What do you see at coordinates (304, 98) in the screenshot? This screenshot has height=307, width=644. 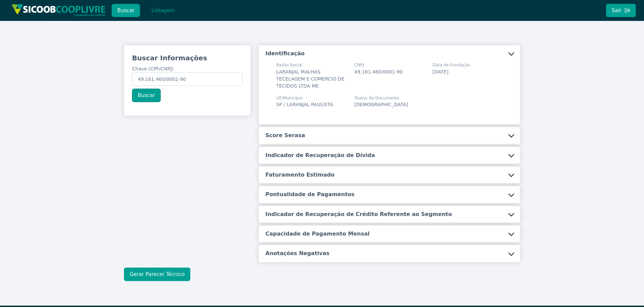 I see `span: UF/Município` at bounding box center [304, 98].